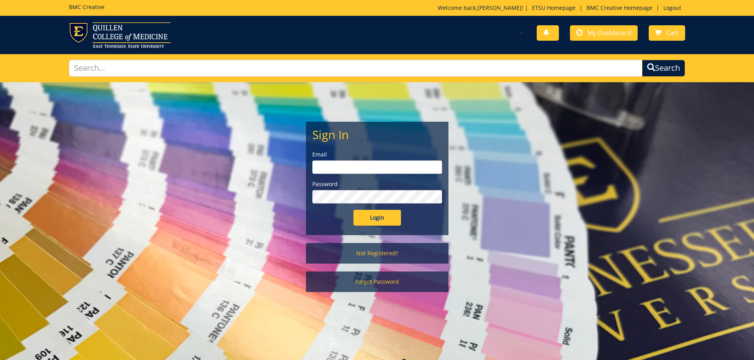 This screenshot has height=360, width=754. Describe the element at coordinates (377, 282) in the screenshot. I see `a: Forgot Password` at that location.